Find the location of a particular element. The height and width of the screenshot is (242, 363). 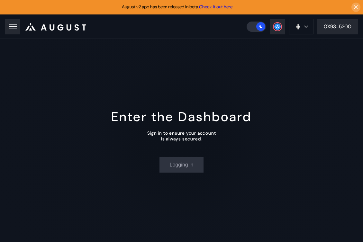

a: Check it out here is located at coordinates (216, 7).